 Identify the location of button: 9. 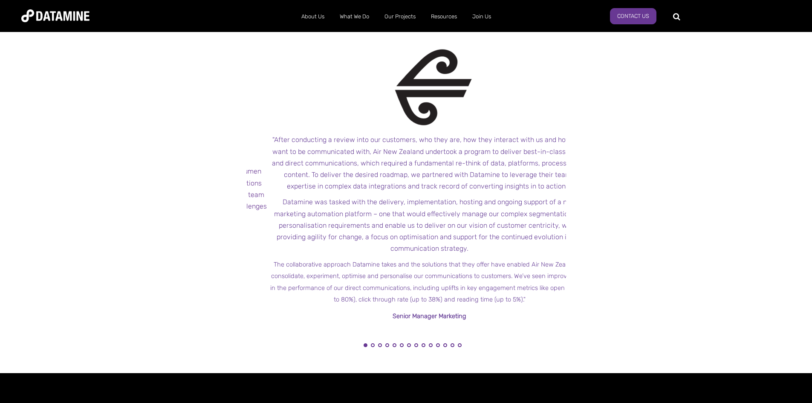
(423, 345).